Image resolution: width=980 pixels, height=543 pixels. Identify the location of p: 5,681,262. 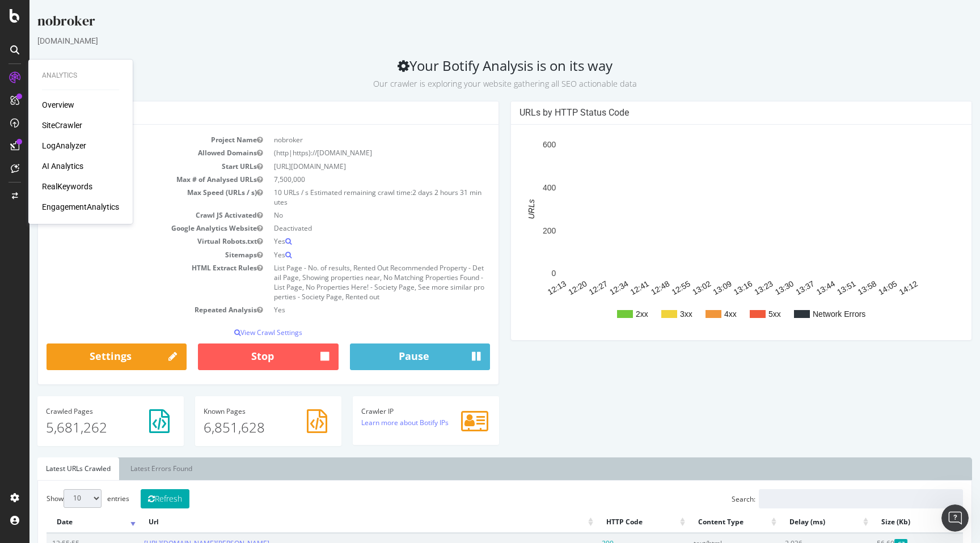
(81, 428).